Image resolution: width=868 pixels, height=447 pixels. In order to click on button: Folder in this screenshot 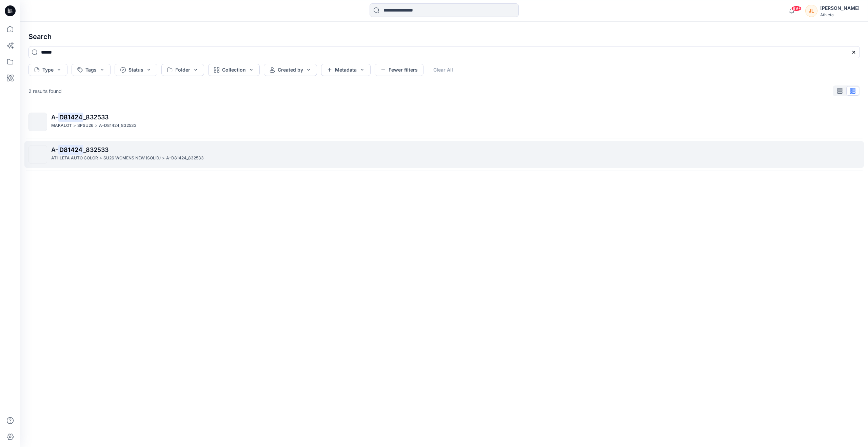, I will do `click(183, 70)`.